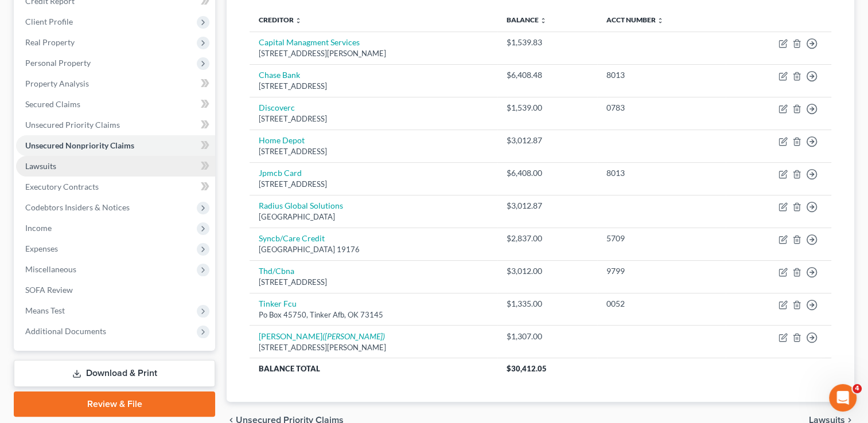 This screenshot has width=868, height=423. Describe the element at coordinates (115, 83) in the screenshot. I see `a: Property Analysis` at that location.